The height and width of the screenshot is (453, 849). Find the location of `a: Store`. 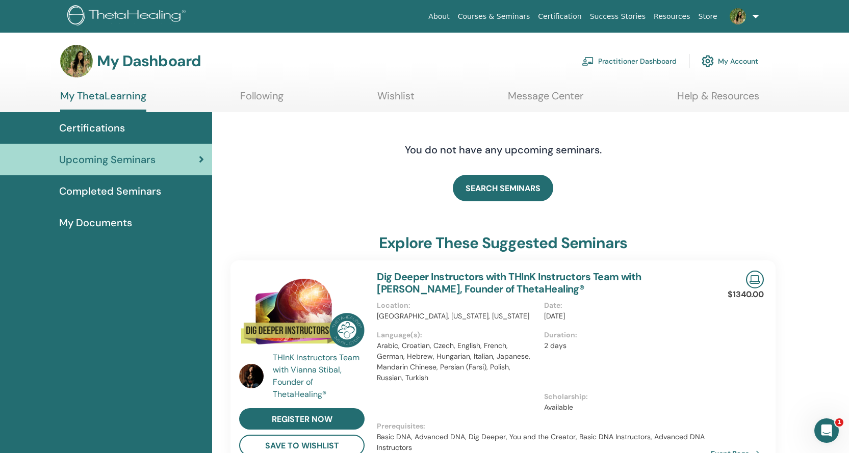

a: Store is located at coordinates (708, 16).